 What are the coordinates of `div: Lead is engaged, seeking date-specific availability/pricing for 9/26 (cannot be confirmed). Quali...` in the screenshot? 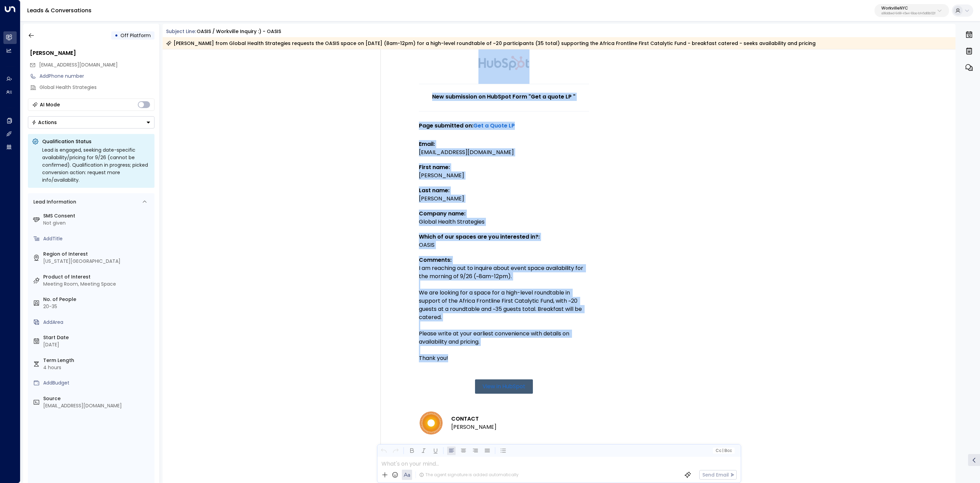 It's located at (97, 165).